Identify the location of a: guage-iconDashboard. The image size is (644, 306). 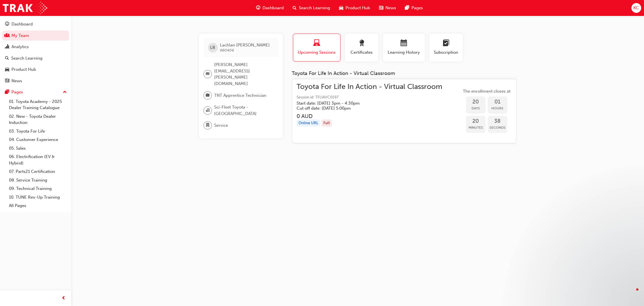
(270, 8).